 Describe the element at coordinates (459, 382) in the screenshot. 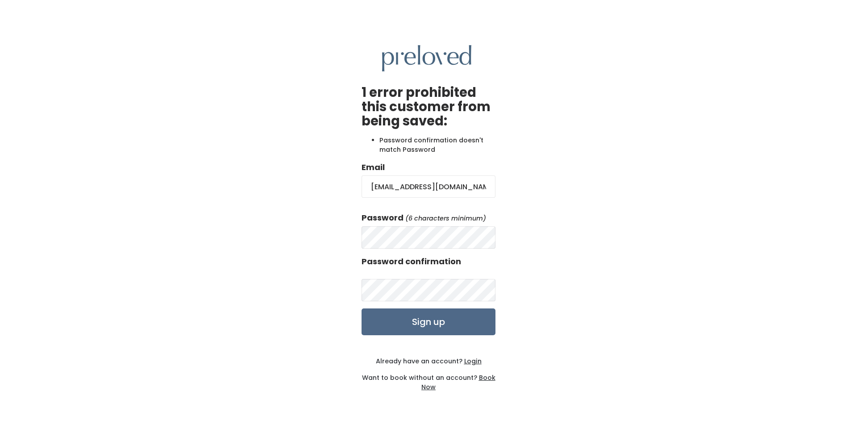

I see `a: Book Now` at that location.